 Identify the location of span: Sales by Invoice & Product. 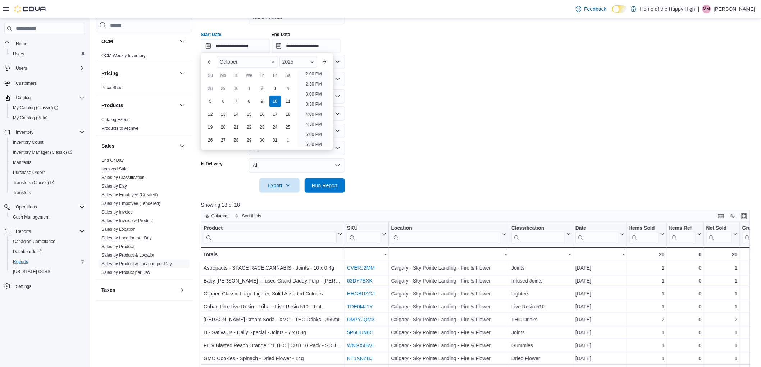
(127, 221).